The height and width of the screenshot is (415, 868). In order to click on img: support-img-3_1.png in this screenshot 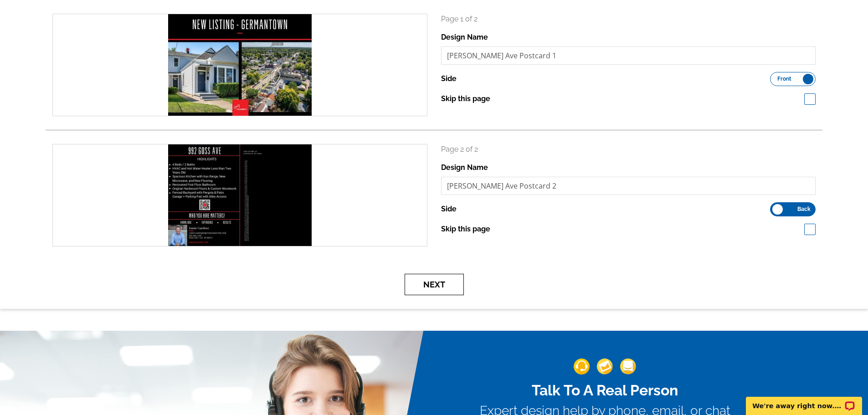, I will do `click(628, 367)`.